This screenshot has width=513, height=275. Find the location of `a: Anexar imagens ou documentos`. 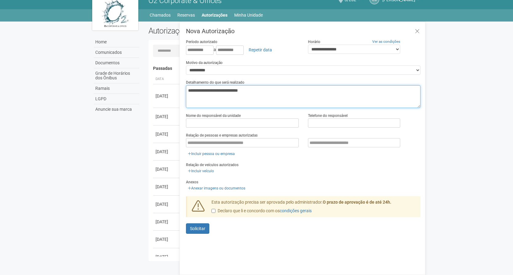

a: Anexar imagens ou documentos is located at coordinates (217, 188).